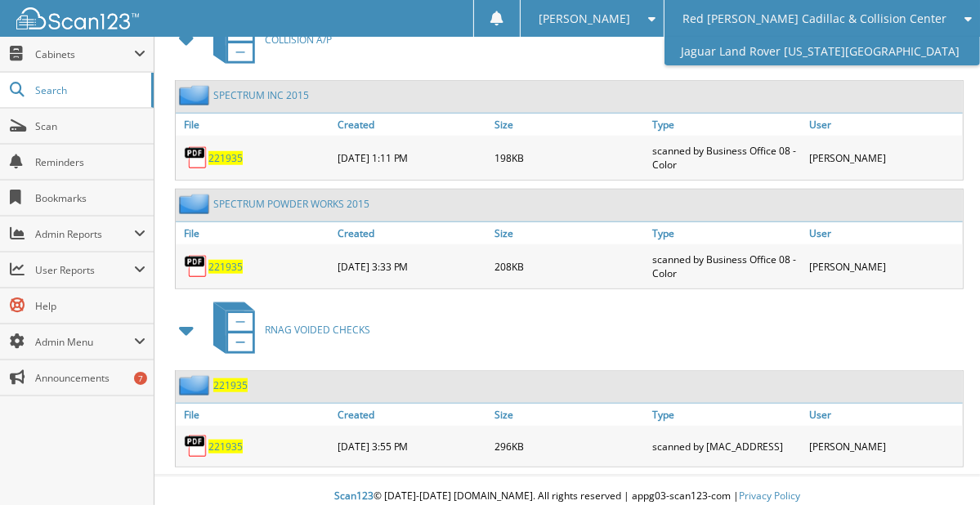 The height and width of the screenshot is (505, 980). What do you see at coordinates (569, 158) in the screenshot?
I see `div: 198KB` at bounding box center [569, 158].